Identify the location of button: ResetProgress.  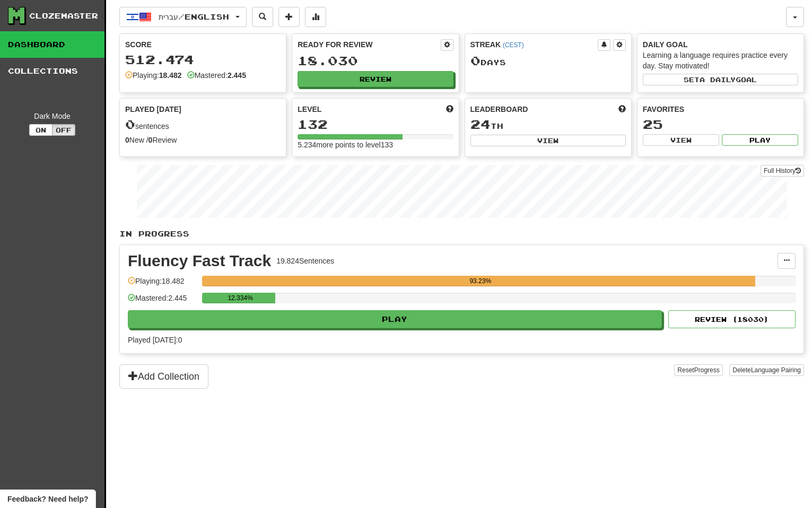
(698, 370).